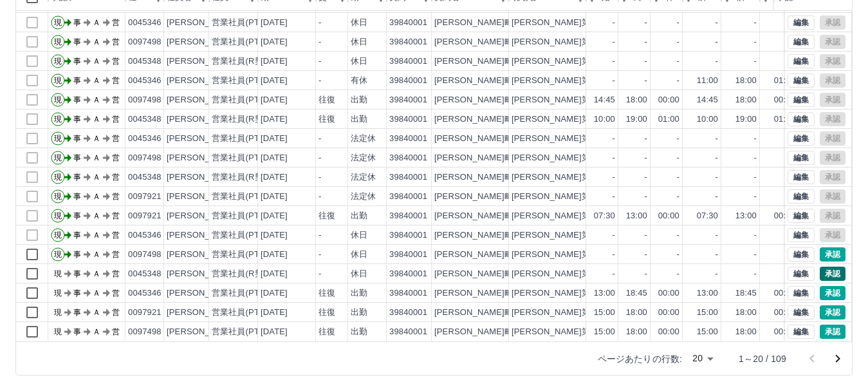  I want to click on div: 00:00, so click(668, 100).